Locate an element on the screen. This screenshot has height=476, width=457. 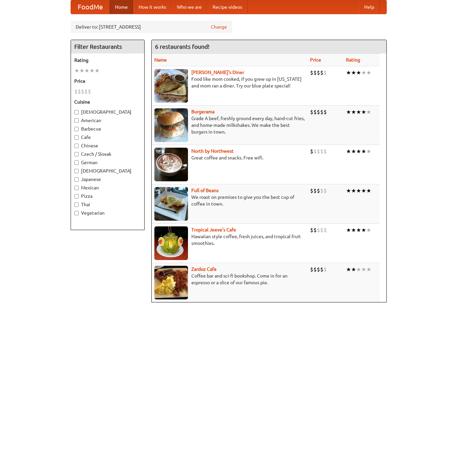
input: Thai is located at coordinates (76, 204).